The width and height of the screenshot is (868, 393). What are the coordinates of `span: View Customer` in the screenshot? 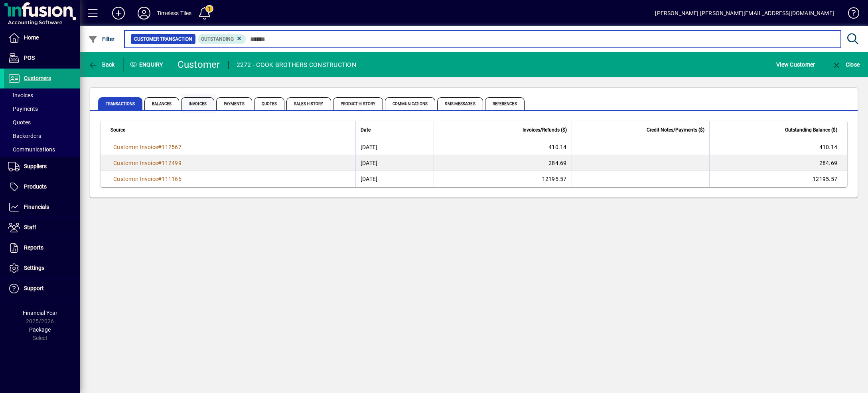 It's located at (795, 65).